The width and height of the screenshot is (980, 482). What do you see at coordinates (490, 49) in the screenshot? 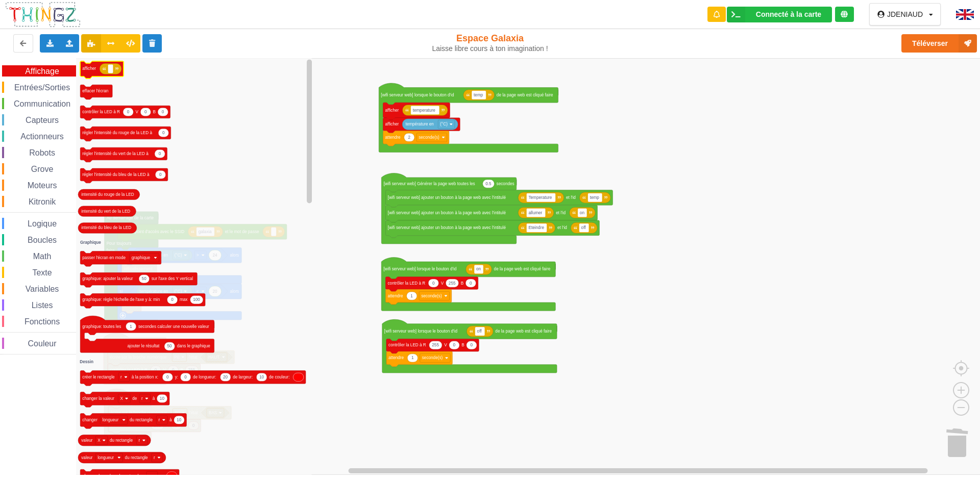
I see `div: Laisse libre cours à ton imagination !` at bounding box center [490, 49].